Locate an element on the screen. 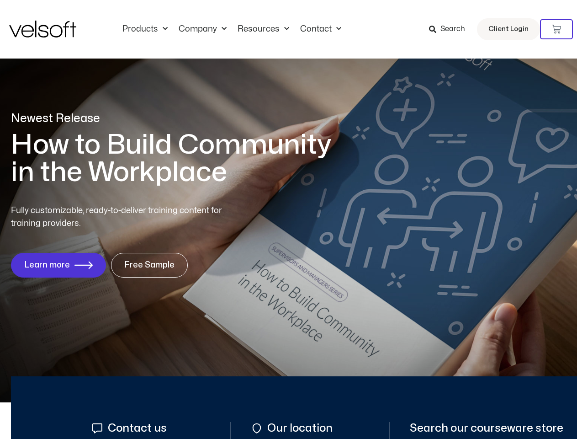 This screenshot has width=577, height=439. span: Client Login is located at coordinates (509, 29).